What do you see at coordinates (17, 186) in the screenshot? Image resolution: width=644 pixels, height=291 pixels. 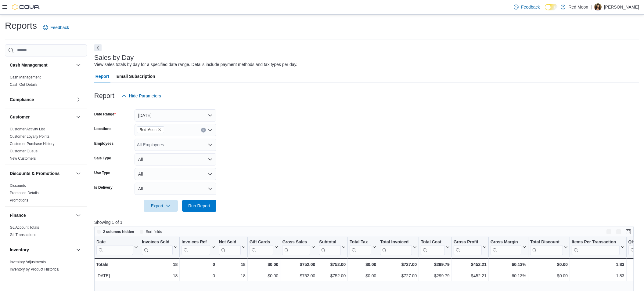 I see `span: Discounts` at bounding box center [17, 186].